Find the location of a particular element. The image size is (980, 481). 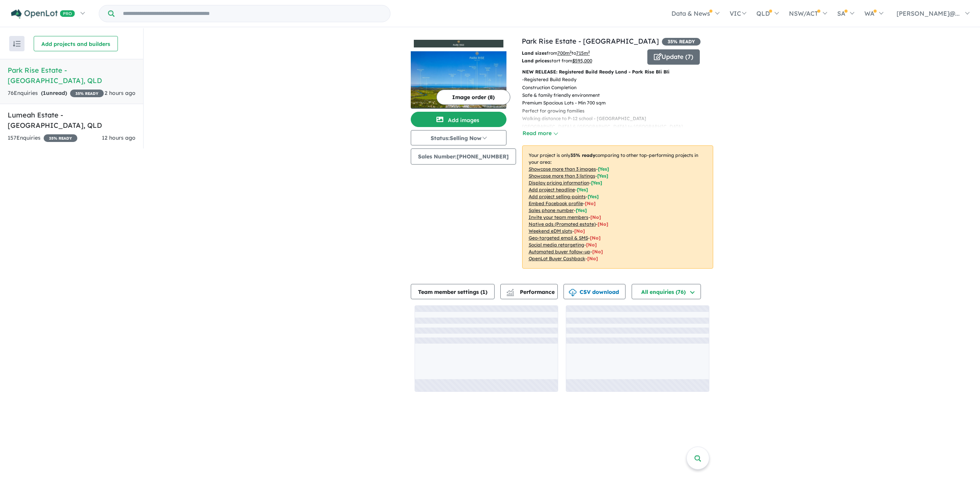

button: Add images is located at coordinates (459, 120).